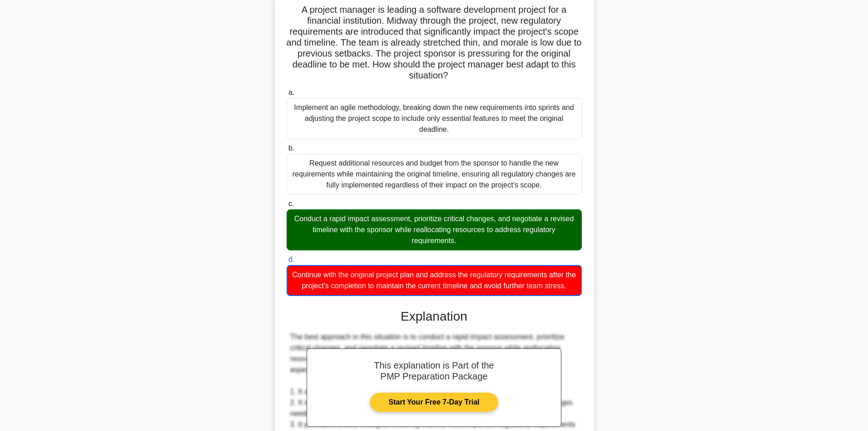  I want to click on div: Request additional resources and budget from the sponsor to handle the new requirements while mai..., so click(434, 174).